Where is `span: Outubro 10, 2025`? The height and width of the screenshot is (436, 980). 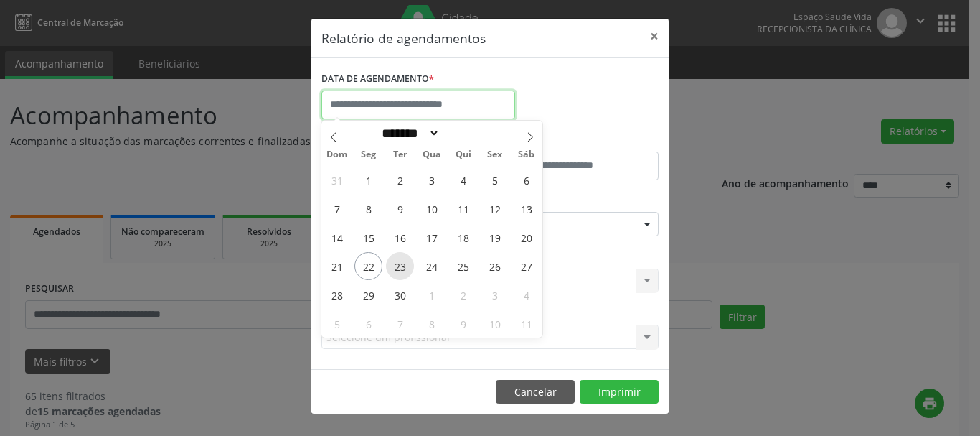
span: Outubro 10, 2025 is located at coordinates (495, 322).